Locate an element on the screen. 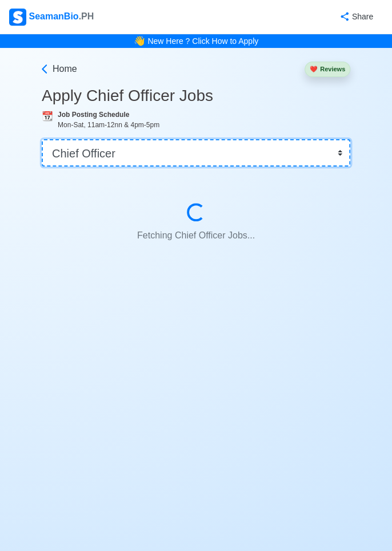 The height and width of the screenshot is (551, 392). button: heartReviews is located at coordinates (327, 69).